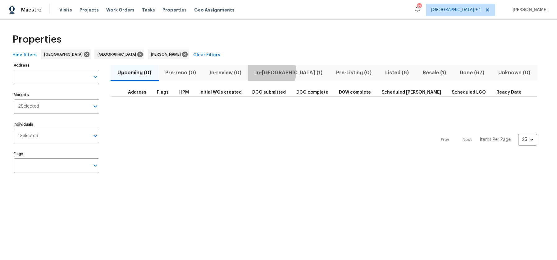  Describe the element at coordinates (180, 73) in the screenshot. I see `span: Pre-reno (0)` at that location.